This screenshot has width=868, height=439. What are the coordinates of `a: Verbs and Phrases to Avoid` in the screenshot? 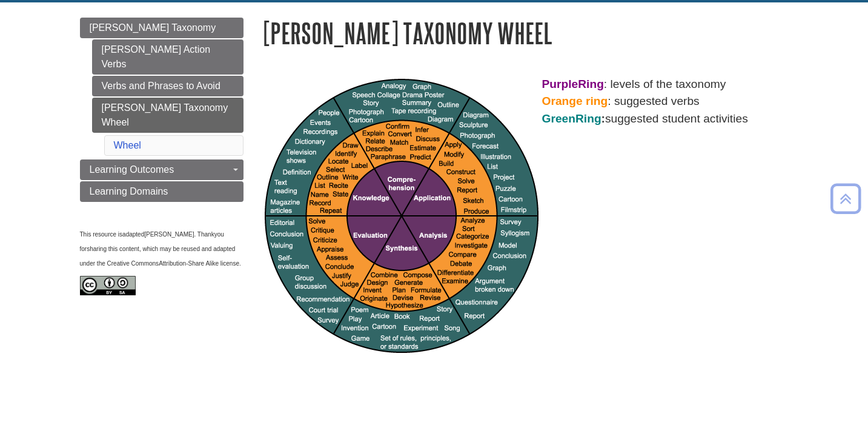 It's located at (167, 86).